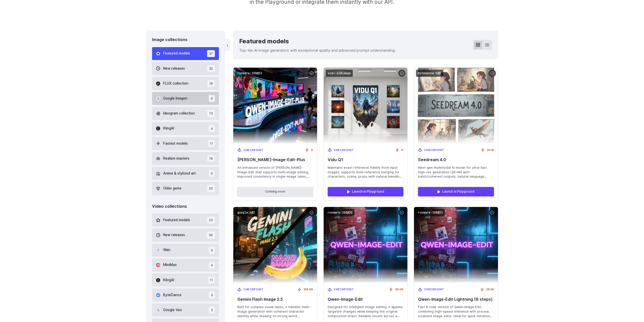 The height and width of the screenshot is (322, 644). What do you see at coordinates (211, 53) in the screenshot?
I see `span: 37` at bounding box center [211, 53].